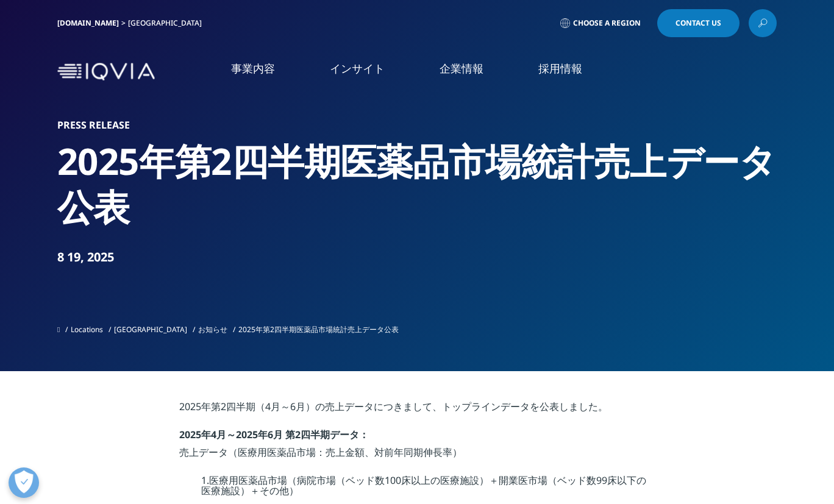 The height and width of the screenshot is (504, 834). I want to click on span: 四半期（, so click(246, 407).